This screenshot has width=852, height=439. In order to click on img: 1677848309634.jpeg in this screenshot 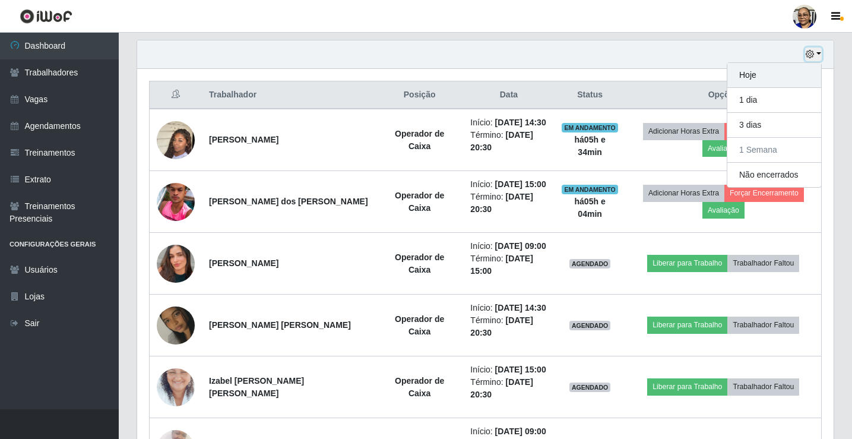, I will do `click(176, 387)`.